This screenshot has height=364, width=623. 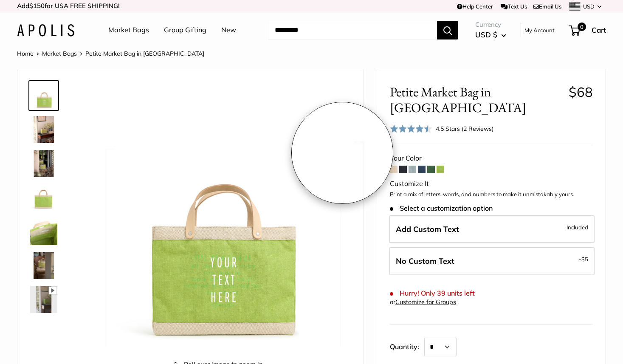 What do you see at coordinates (432, 293) in the screenshot?
I see `span: Hurry! Only 39 units left` at bounding box center [432, 293].